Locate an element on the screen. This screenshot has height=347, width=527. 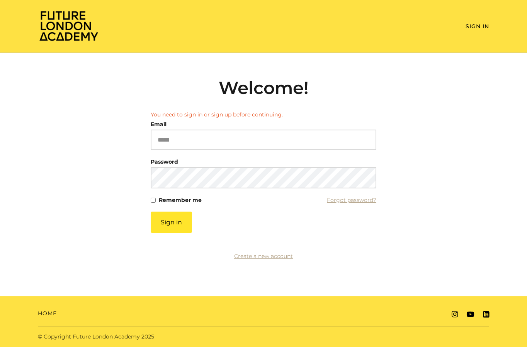
div: © Copyright Future London Academy 2025 is located at coordinates (148, 336).